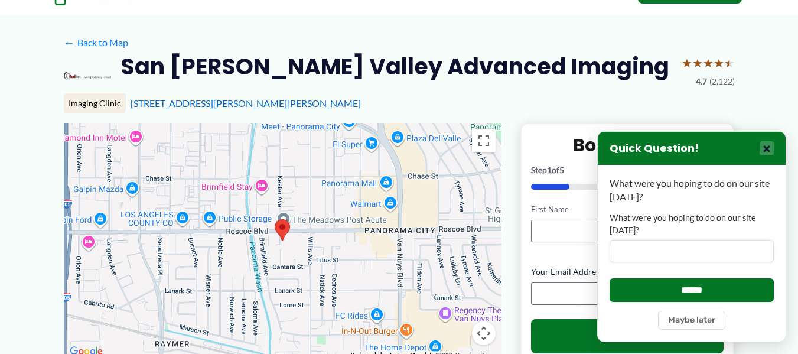  Describe the element at coordinates (96, 43) in the screenshot. I see `a: ←Back to Map` at that location.